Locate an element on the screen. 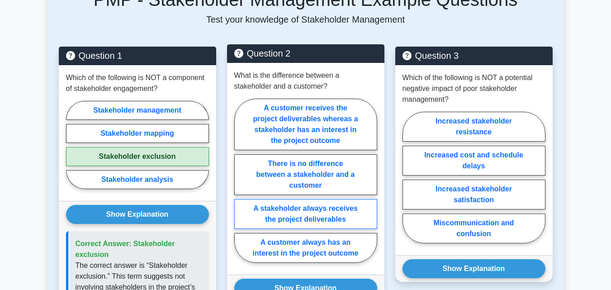 Image resolution: width=611 pixels, height=290 pixels. label: There is no difference between a stakeholder and a customer is located at coordinates (306, 175).